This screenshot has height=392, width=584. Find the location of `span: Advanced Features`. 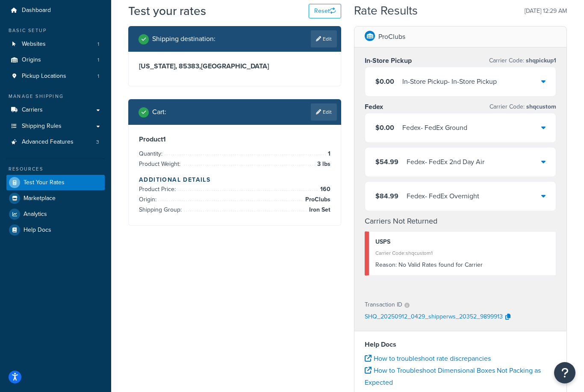

span: Advanced Features is located at coordinates (47, 142).